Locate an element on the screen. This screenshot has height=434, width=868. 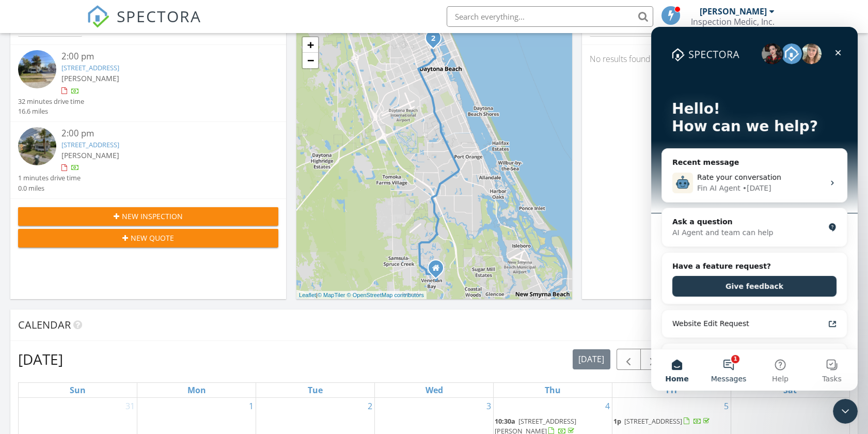
p: How can we help? is located at coordinates (104, 99).